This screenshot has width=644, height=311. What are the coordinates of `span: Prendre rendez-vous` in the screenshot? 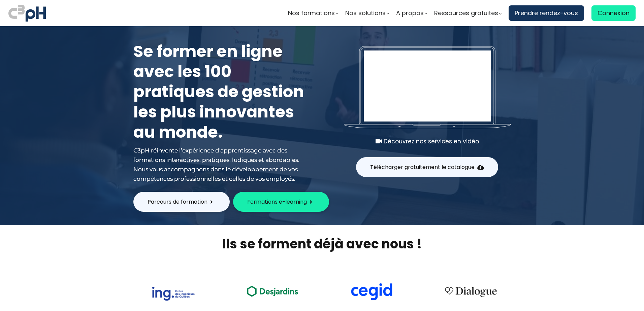 It's located at (546, 13).